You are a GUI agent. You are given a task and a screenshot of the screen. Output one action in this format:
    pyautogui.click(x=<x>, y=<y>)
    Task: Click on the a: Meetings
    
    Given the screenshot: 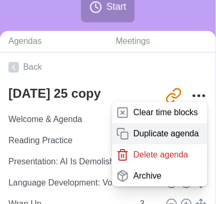 What is the action you would take?
    pyautogui.click(x=162, y=41)
    